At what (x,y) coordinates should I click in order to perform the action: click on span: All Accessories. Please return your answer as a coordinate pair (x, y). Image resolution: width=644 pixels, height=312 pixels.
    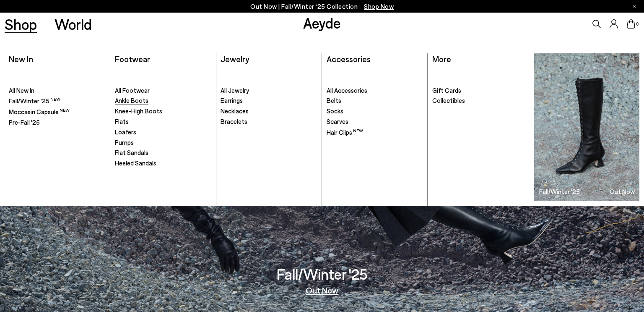
    Looking at the image, I should click on (347, 91).